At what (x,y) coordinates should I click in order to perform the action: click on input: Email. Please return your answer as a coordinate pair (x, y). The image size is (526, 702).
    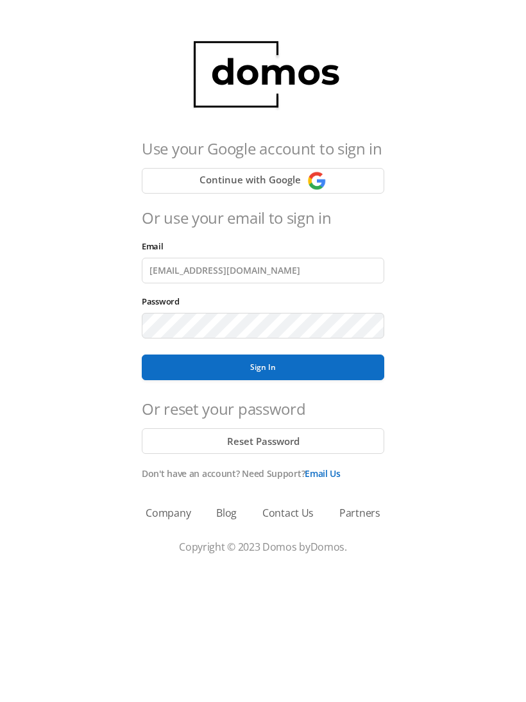
    Looking at the image, I should click on (263, 271).